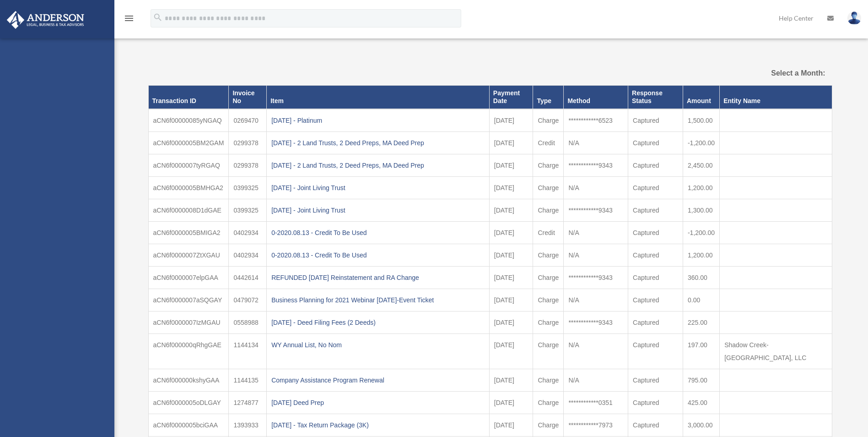  I want to click on td: 1274877, so click(247, 402).